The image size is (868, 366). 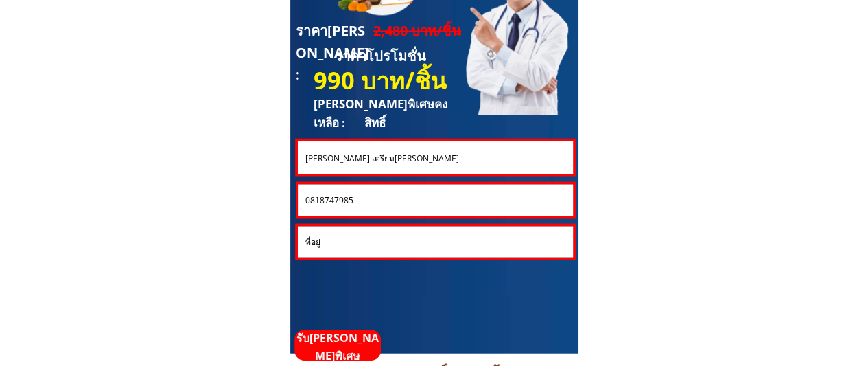 I want to click on input: ชื่อ-นามสกุล, so click(x=435, y=157).